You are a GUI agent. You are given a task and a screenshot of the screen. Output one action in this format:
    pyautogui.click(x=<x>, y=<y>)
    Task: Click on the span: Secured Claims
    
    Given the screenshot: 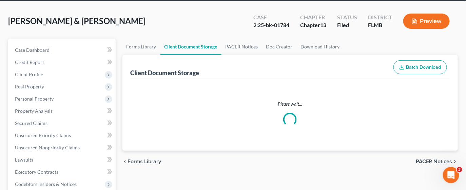 What is the action you would take?
    pyautogui.click(x=31, y=123)
    